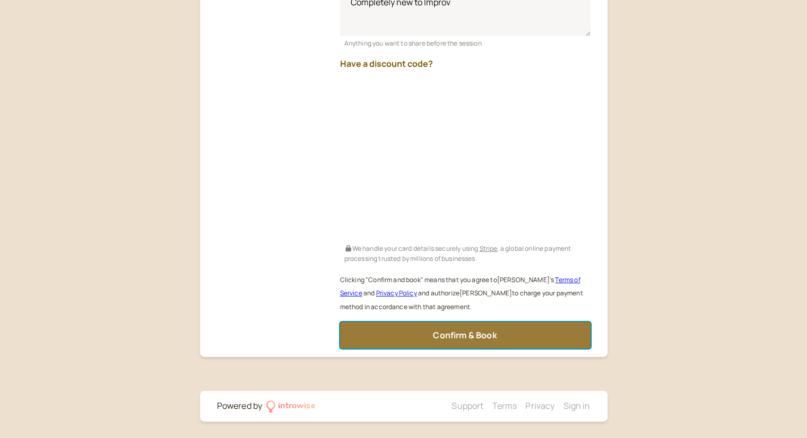 The image size is (807, 438). Describe the element at coordinates (465, 253) in the screenshot. I see `div: We handle your card details securely using , a global online payment processing trusted by millio...` at that location.